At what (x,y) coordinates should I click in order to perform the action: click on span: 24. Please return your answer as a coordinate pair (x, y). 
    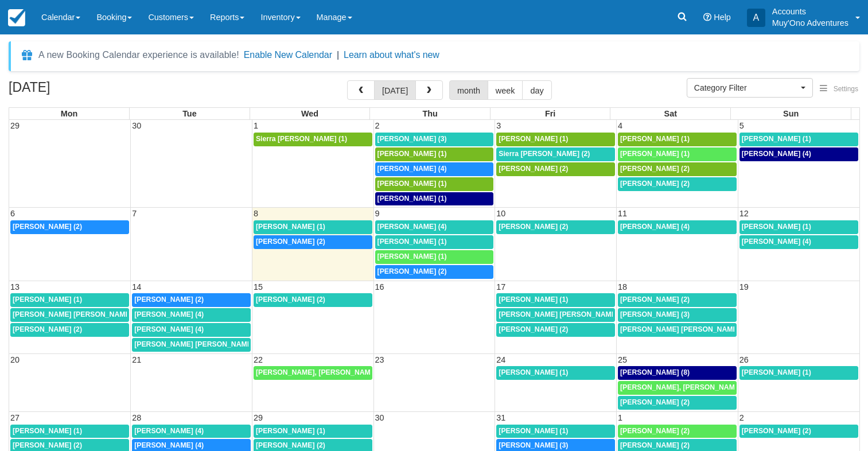
    Looking at the image, I should click on (501, 360).